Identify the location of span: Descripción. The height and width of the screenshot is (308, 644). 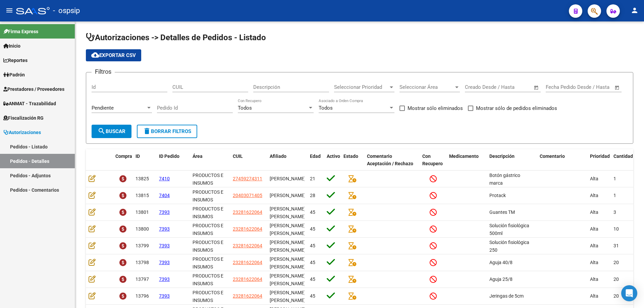
(502, 156).